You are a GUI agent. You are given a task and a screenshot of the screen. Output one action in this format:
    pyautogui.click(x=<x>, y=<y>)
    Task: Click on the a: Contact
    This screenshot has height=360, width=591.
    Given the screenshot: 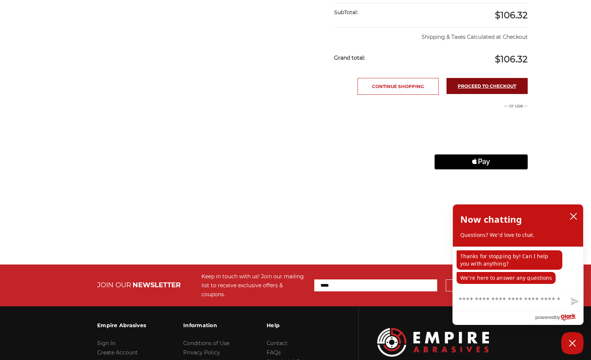 What is the action you would take?
    pyautogui.click(x=277, y=343)
    